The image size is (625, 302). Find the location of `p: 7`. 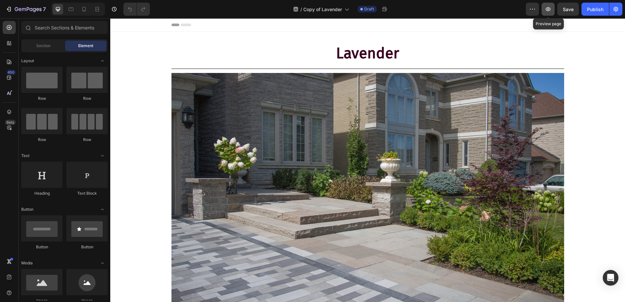

p: 7 is located at coordinates (44, 9).